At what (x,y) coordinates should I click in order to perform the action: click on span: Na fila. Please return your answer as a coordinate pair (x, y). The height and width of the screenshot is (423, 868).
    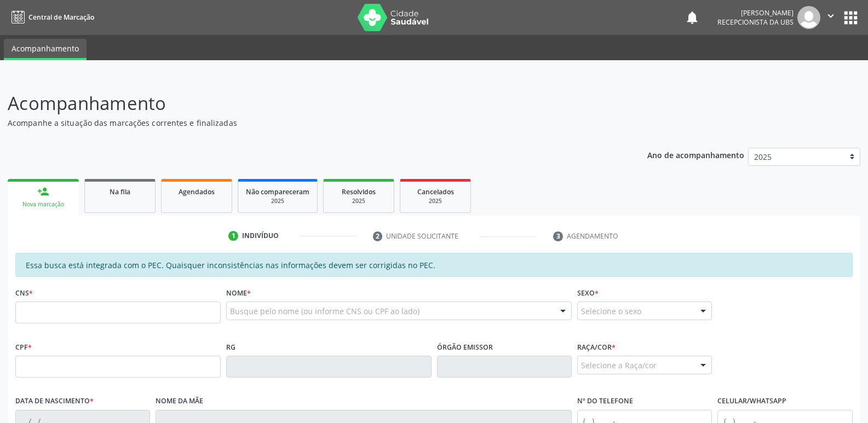
    Looking at the image, I should click on (120, 192).